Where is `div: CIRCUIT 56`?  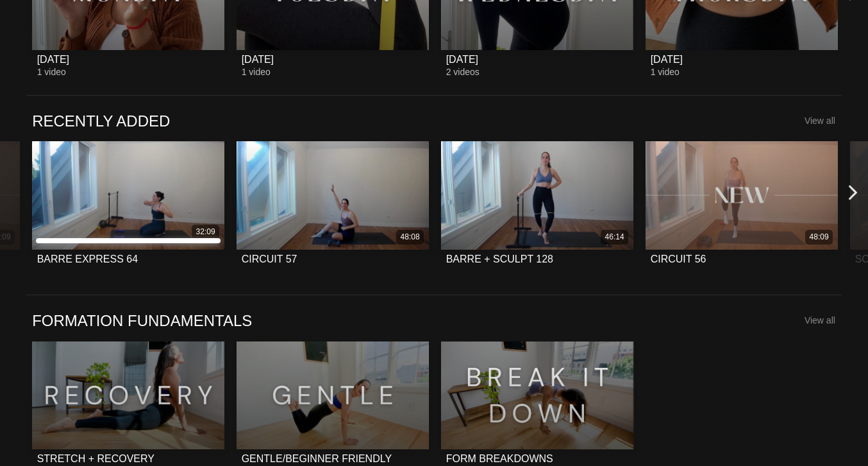 div: CIRCUIT 56 is located at coordinates (678, 258).